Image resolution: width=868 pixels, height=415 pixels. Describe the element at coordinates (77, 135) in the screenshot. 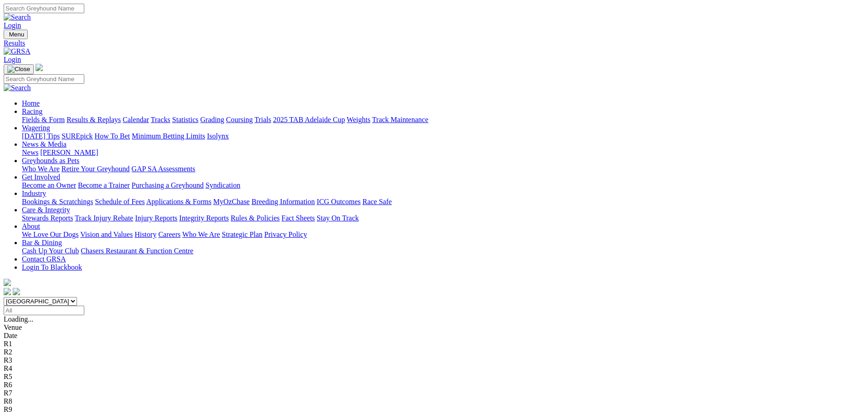

I see `a: SUREpick` at that location.